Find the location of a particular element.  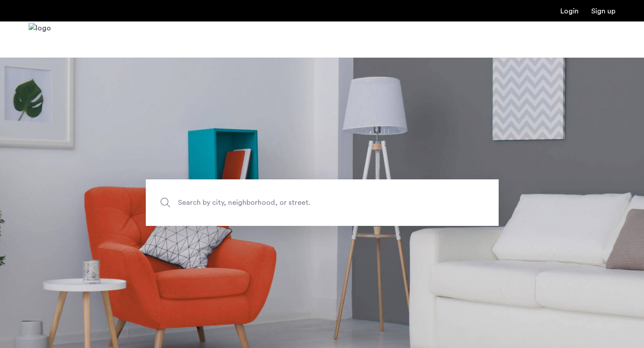

input: Apartment Search is located at coordinates (322, 202).